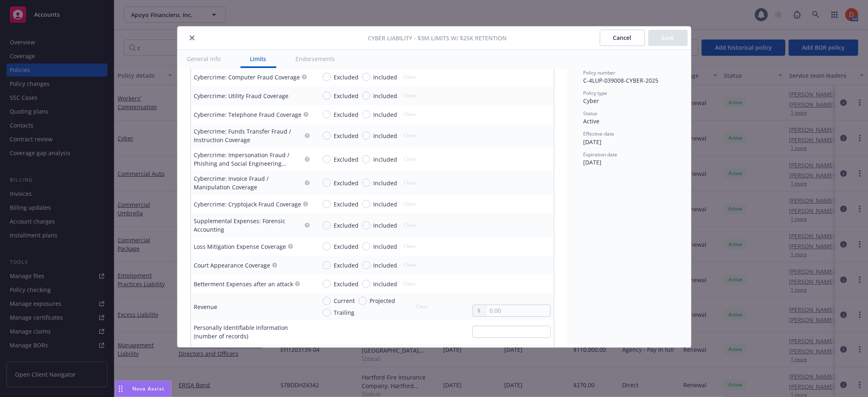  I want to click on span: Policy type, so click(595, 93).